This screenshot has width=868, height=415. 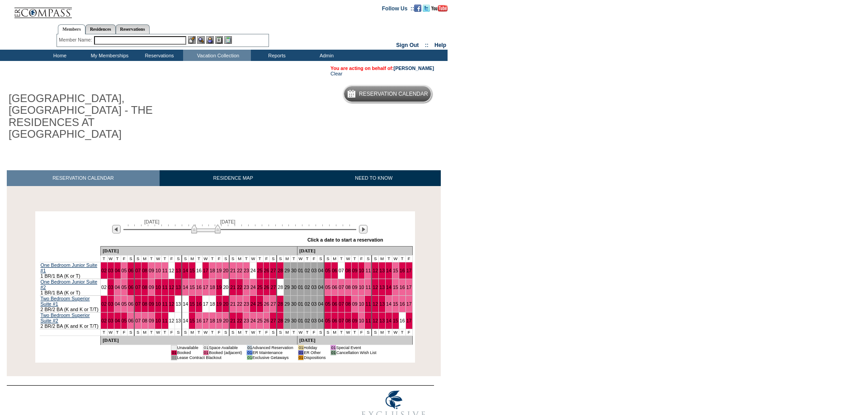 What do you see at coordinates (70, 270) in the screenshot?
I see `td: 1 BR/1 BA (K or T)` at bounding box center [70, 270].